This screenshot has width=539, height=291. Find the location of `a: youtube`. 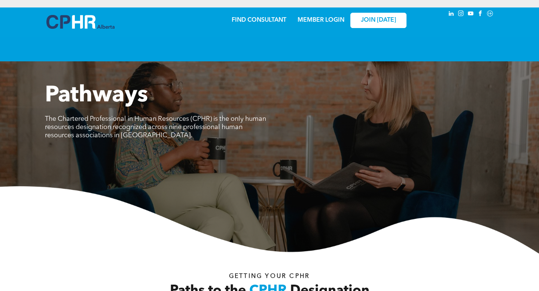

a: youtube is located at coordinates (471, 14).